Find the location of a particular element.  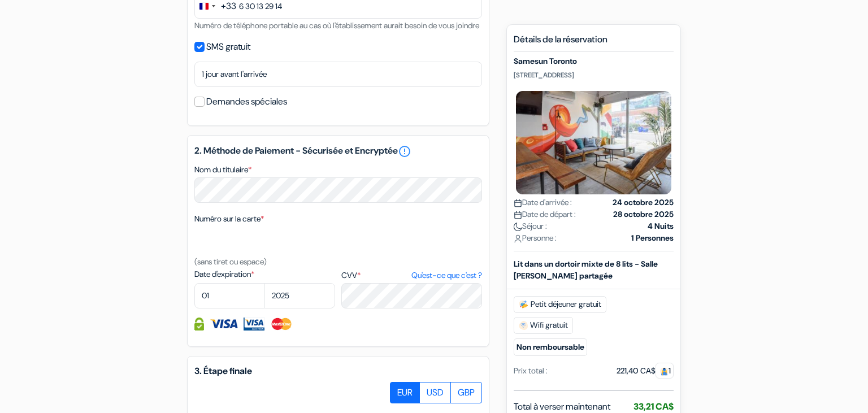

a: Qu'est-ce que c'est ? is located at coordinates (447, 275).